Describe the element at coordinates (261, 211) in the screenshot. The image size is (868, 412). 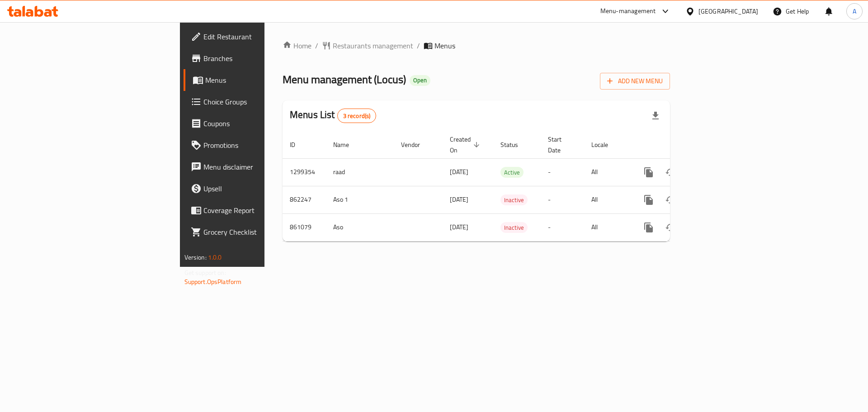
I see `span: Coverage Report` at that location.